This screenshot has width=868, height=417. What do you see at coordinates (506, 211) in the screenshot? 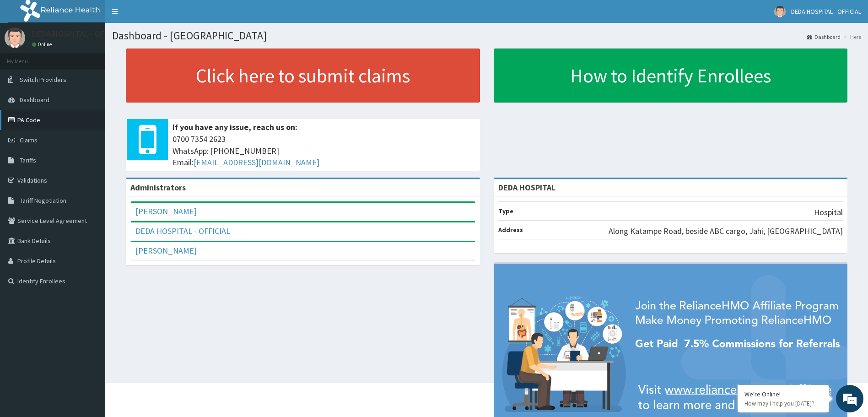
I see `b: Type` at bounding box center [506, 211].